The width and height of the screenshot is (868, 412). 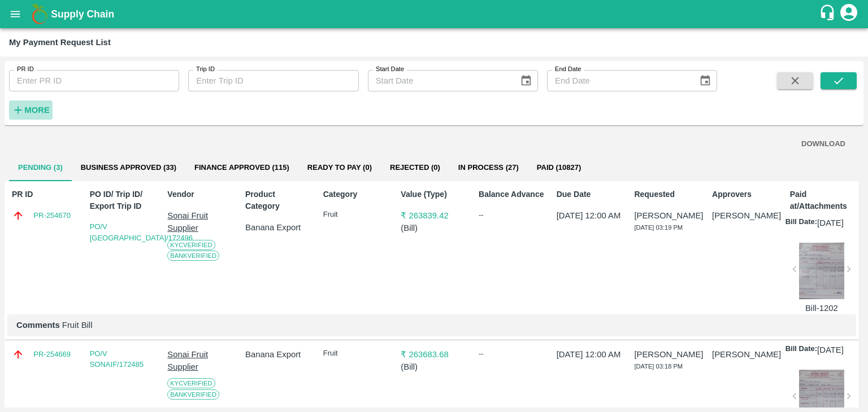 I want to click on b: Supply Chain, so click(x=83, y=14).